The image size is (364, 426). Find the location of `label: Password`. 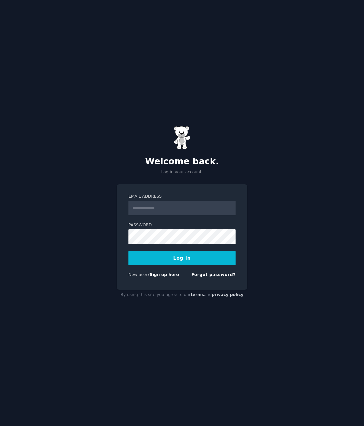

label: Password is located at coordinates (182, 225).